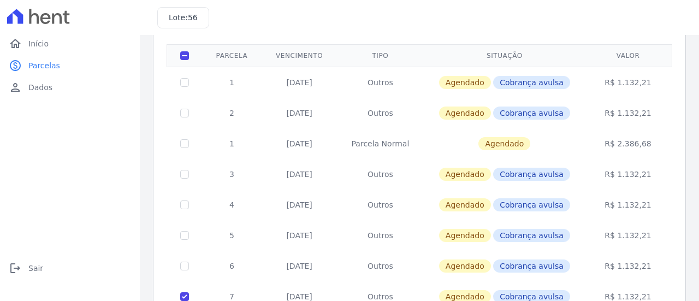 The image size is (699, 301). What do you see at coordinates (15, 44) in the screenshot?
I see `i: home` at bounding box center [15, 44].